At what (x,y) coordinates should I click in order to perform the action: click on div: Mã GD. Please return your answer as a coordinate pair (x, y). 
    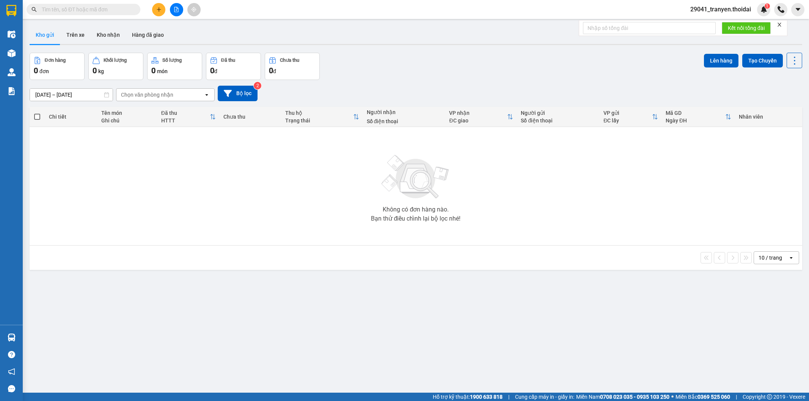
    Looking at the image, I should click on (695, 113).